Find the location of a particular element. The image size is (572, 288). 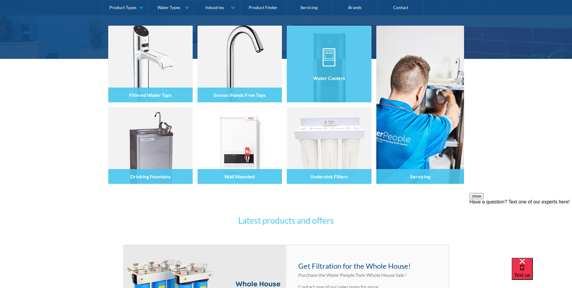

h4: Drinking Fountains is located at coordinates (150, 176).